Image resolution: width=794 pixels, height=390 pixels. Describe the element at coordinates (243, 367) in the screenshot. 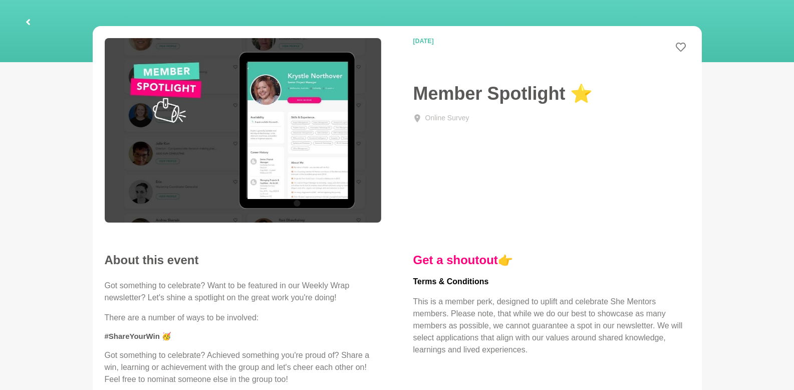

I see `p: Got something to celebrate? Achieved something you're proud of? Share a win, learning or achievem...` at that location.